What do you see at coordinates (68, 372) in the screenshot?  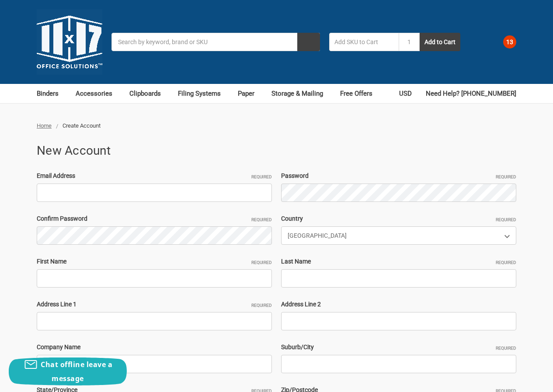 I see `button: Chat offline leave a message` at bounding box center [68, 372].